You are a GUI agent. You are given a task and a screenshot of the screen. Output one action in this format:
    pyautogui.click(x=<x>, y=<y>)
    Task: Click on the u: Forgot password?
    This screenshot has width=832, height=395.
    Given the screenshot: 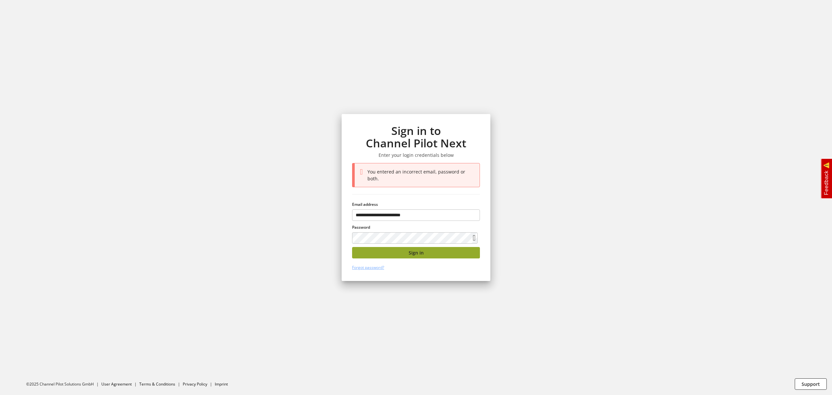 What is the action you would take?
    pyautogui.click(x=368, y=267)
    